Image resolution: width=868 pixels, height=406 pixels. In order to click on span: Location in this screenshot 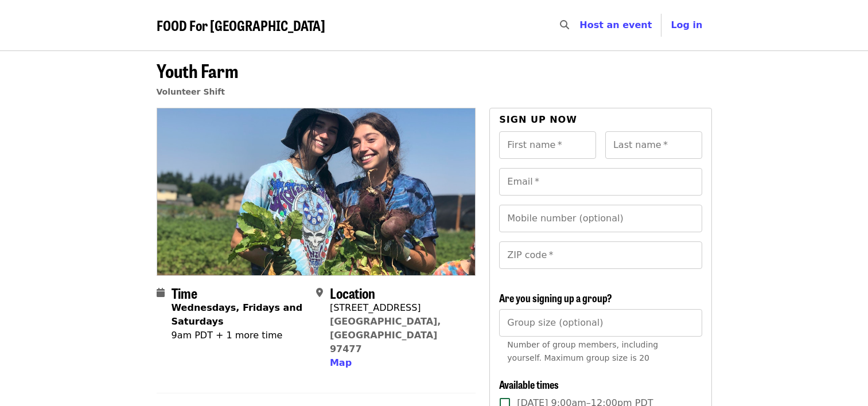, I will do `click(353, 292)`.